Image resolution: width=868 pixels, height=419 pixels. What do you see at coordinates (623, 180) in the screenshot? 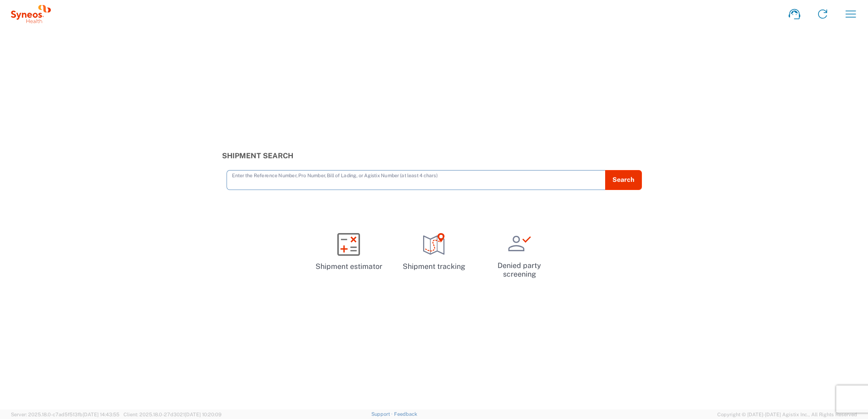
I see `button: Search` at bounding box center [623, 180].